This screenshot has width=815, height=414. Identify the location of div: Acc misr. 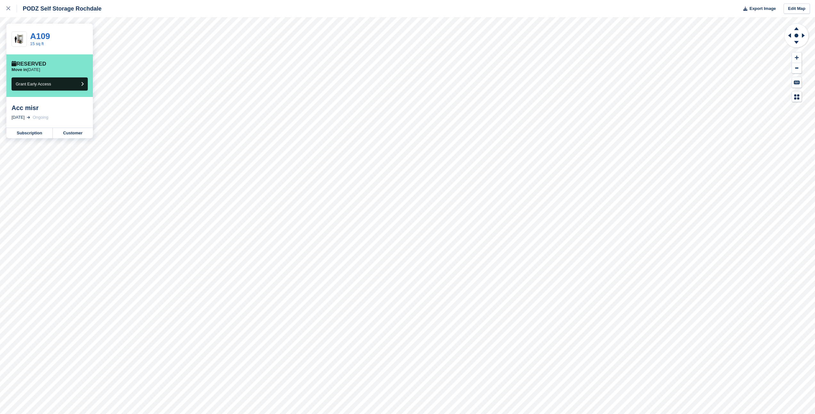
(50, 108).